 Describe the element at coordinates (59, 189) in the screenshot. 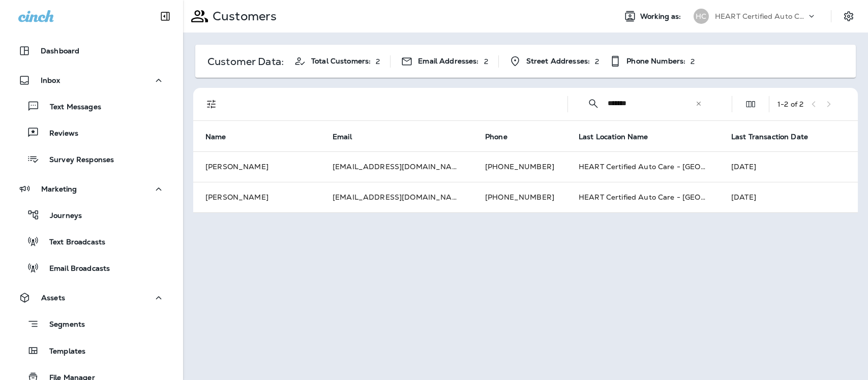

I see `p: Marketing` at that location.